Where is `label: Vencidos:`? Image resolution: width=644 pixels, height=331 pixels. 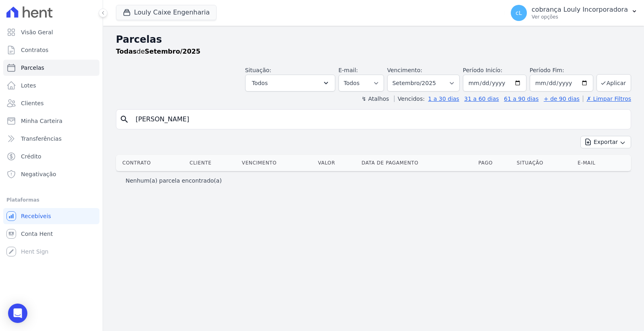
label: Vencidos: is located at coordinates (410, 99).